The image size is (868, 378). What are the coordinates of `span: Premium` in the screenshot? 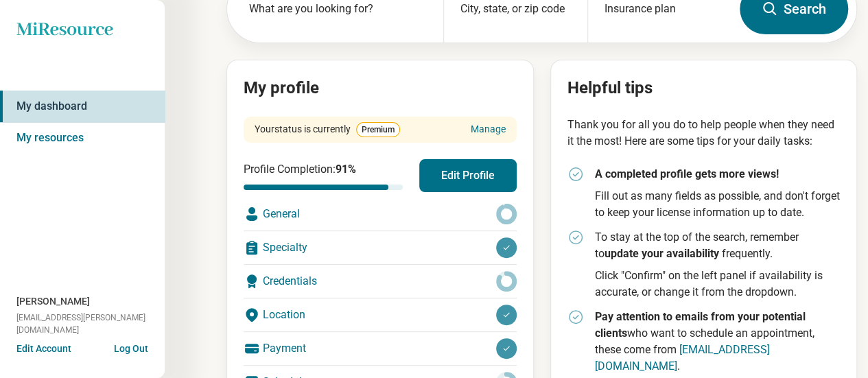 It's located at (378, 129).